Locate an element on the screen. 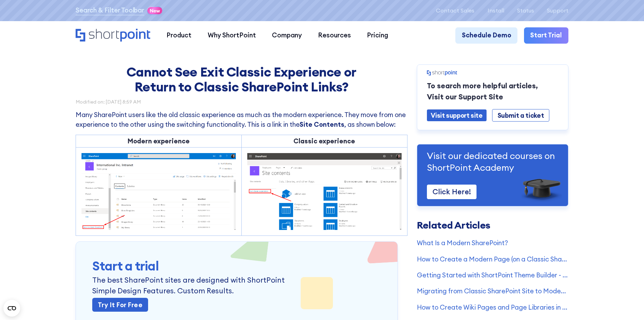  strong: Modern experience is located at coordinates (158, 141).